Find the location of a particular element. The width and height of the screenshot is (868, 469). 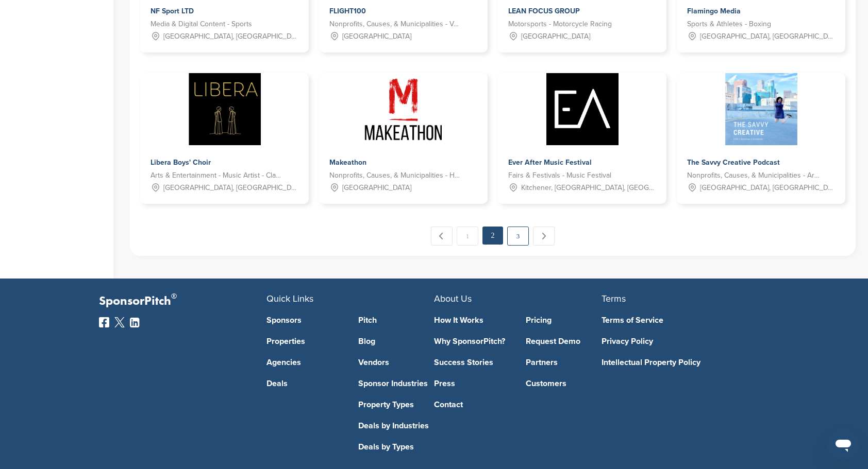

img: Sponsorpitch & Makeathon is located at coordinates (403, 109).